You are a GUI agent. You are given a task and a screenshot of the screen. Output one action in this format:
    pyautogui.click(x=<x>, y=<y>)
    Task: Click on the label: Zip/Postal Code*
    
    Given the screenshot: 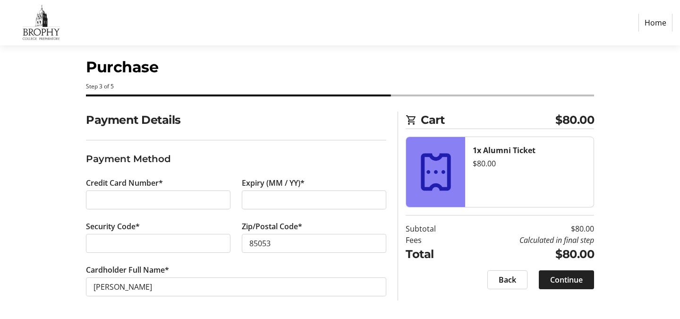 What is the action you would take?
    pyautogui.click(x=272, y=226)
    